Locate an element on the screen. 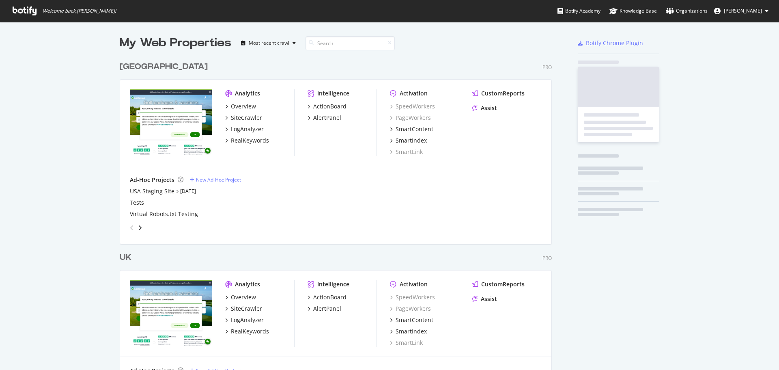  div: Most recent crawl is located at coordinates (269, 43).